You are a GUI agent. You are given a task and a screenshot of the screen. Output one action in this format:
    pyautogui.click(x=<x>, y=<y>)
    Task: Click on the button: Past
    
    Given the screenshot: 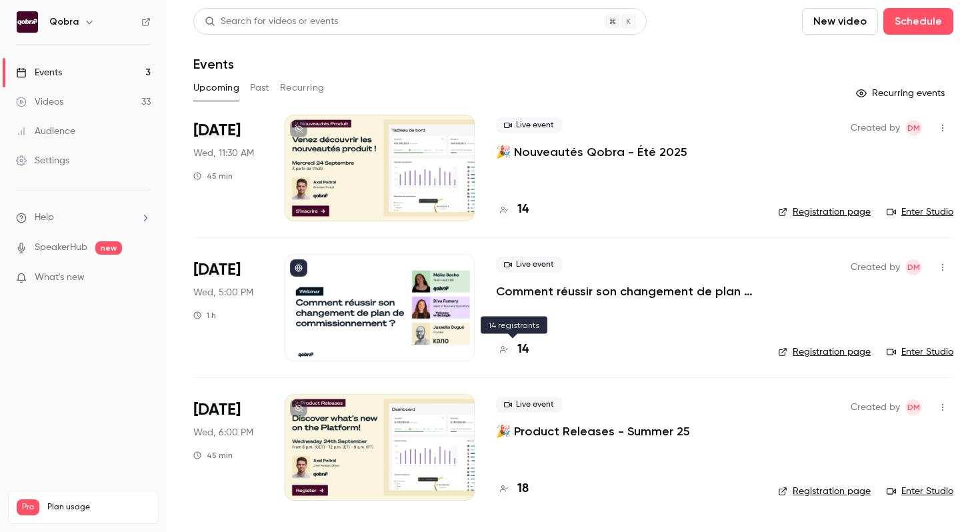 What is the action you would take?
    pyautogui.click(x=259, y=88)
    